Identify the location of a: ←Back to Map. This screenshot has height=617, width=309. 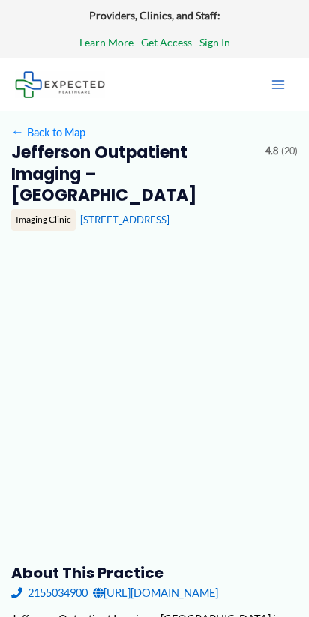
(48, 132).